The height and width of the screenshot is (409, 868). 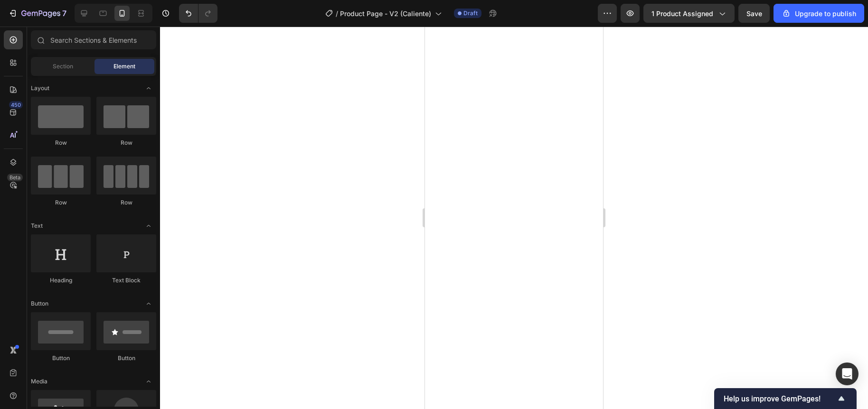 What do you see at coordinates (16, 105) in the screenshot?
I see `div: 450` at bounding box center [16, 105].